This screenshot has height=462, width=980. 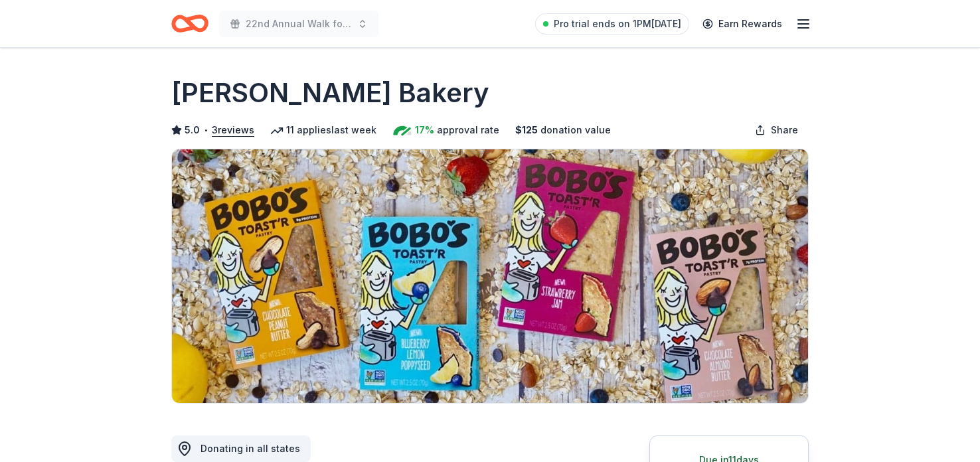 What do you see at coordinates (190, 23) in the screenshot?
I see `a: Home` at bounding box center [190, 23].